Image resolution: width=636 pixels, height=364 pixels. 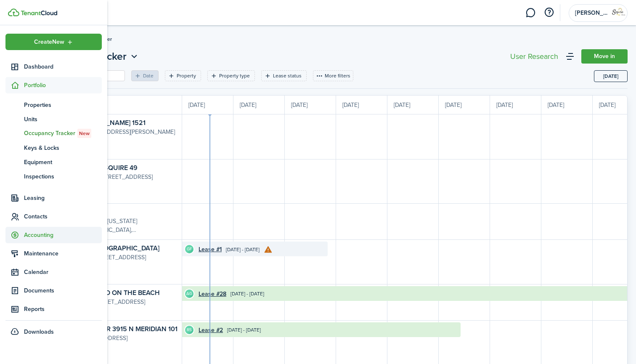 I want to click on span: Segura Luxury LLC, so click(x=592, y=13).